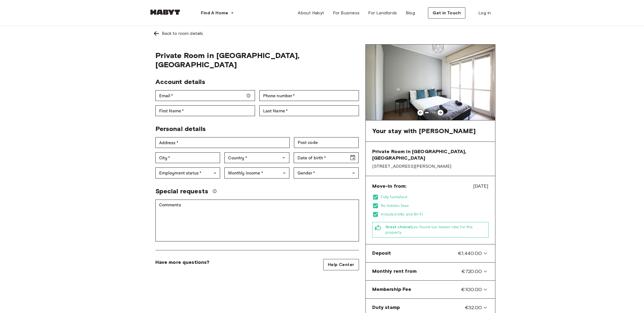  Describe the element at coordinates (436, 230) in the screenshot. I see `span: you found our lowest rate for this property` at that location.